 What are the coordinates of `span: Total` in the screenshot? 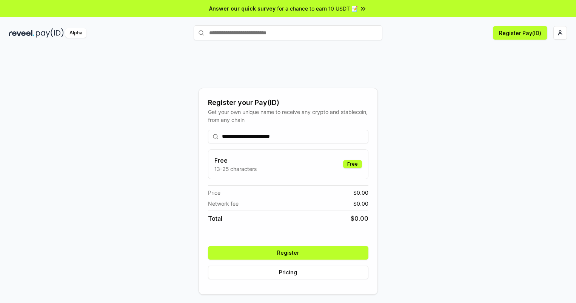 It's located at (215, 218).